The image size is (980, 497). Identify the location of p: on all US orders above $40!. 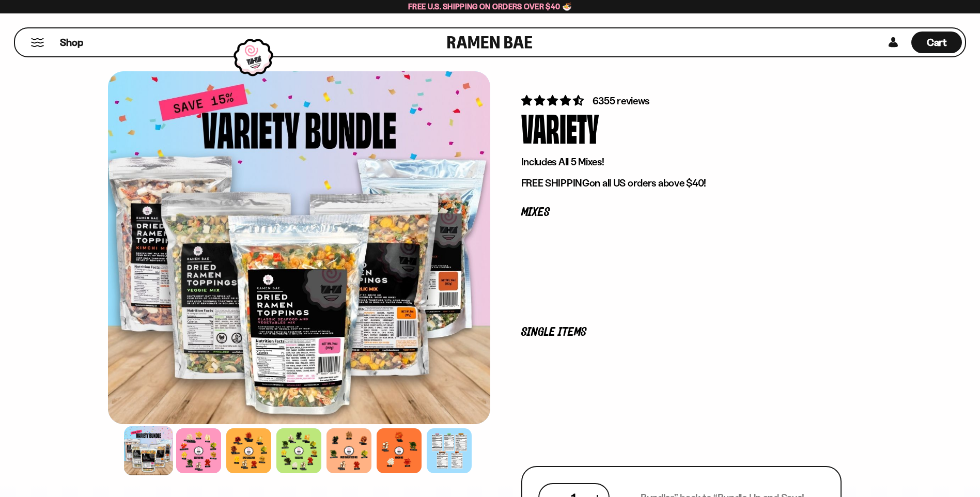
(681, 183).